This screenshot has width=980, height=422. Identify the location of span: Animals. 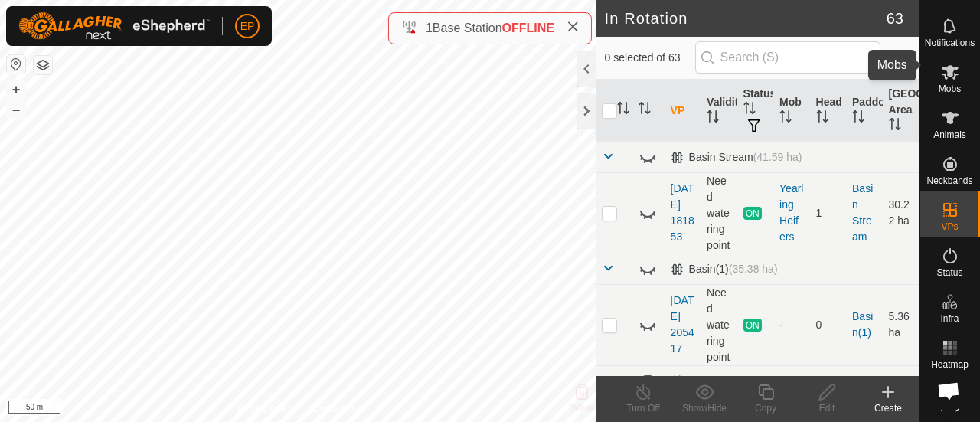
(949, 135).